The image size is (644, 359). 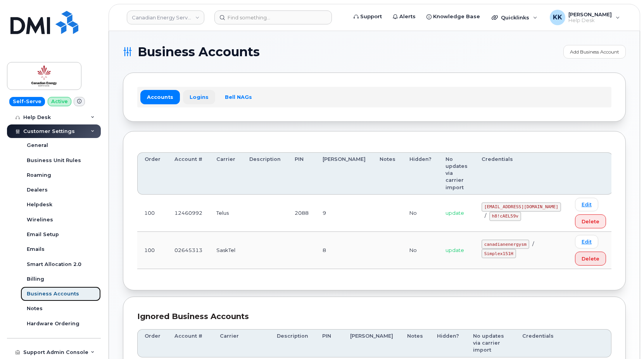 I want to click on span: Business Accounts, so click(x=198, y=52).